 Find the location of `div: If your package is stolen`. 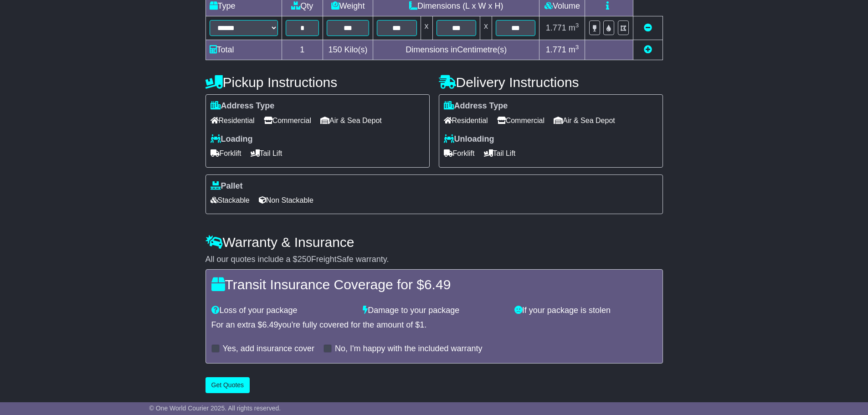

div: If your package is stolen is located at coordinates (586, 310).